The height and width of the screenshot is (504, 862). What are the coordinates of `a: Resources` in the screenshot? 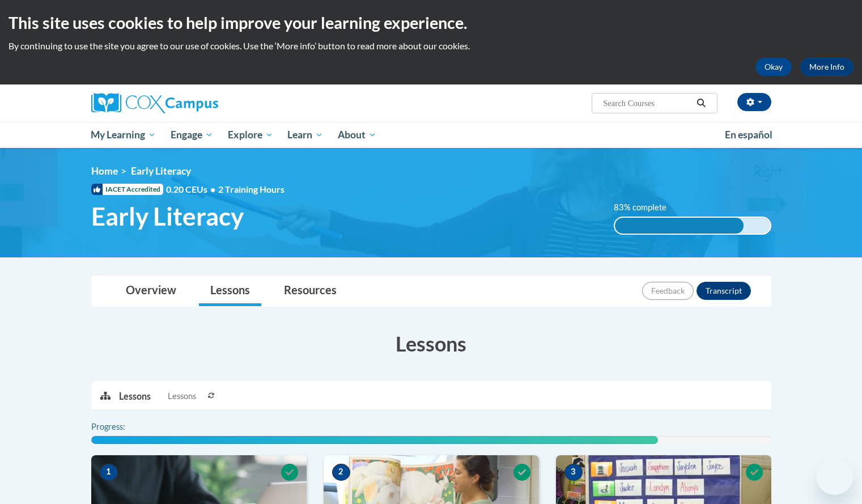 It's located at (310, 291).